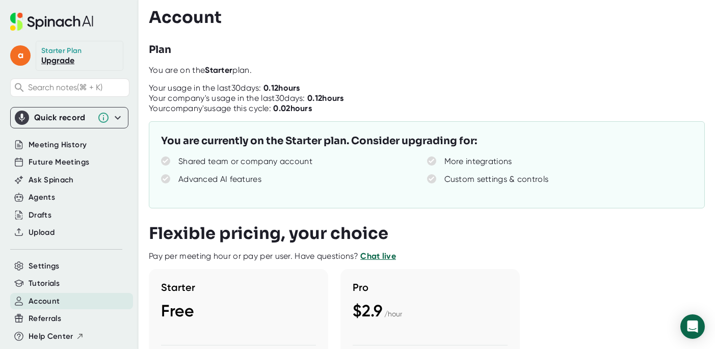 The height and width of the screenshot is (349, 715). Describe the element at coordinates (42, 197) in the screenshot. I see `div: Agents` at that location.